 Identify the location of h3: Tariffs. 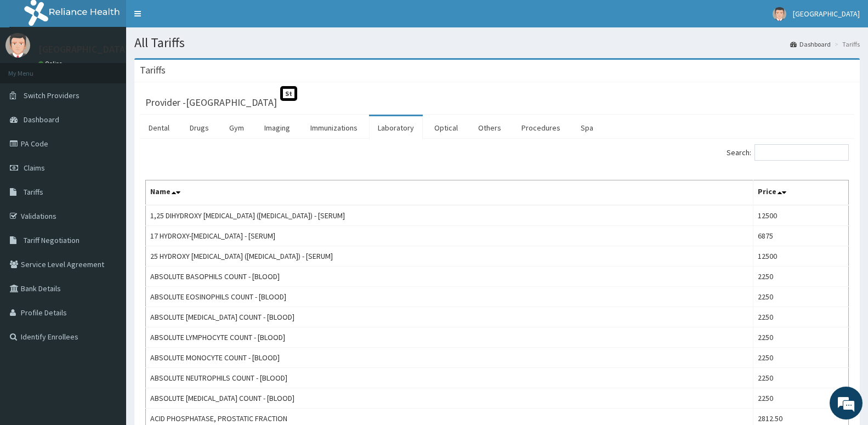
(153, 70).